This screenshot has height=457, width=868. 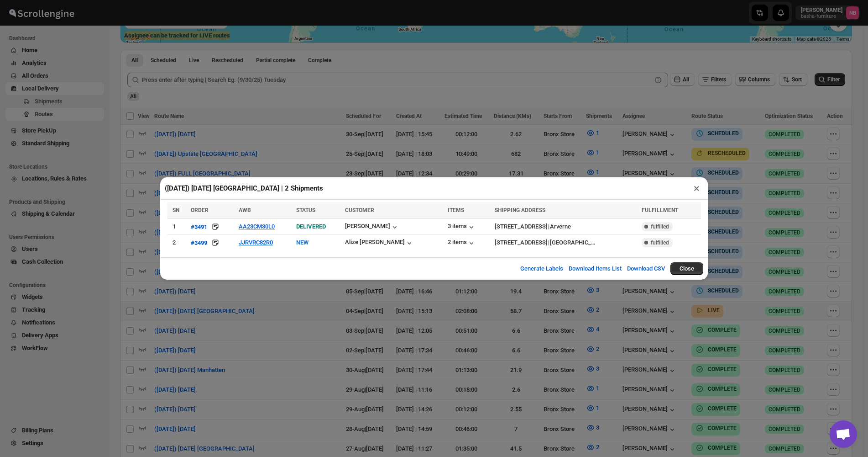 What do you see at coordinates (306, 210) in the screenshot?
I see `span: STATUS` at bounding box center [306, 210].